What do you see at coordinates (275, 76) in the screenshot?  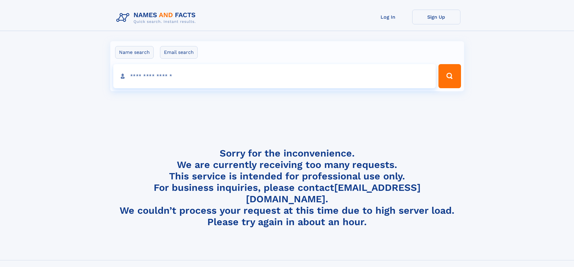 I see `input: search input` at bounding box center [275, 76].